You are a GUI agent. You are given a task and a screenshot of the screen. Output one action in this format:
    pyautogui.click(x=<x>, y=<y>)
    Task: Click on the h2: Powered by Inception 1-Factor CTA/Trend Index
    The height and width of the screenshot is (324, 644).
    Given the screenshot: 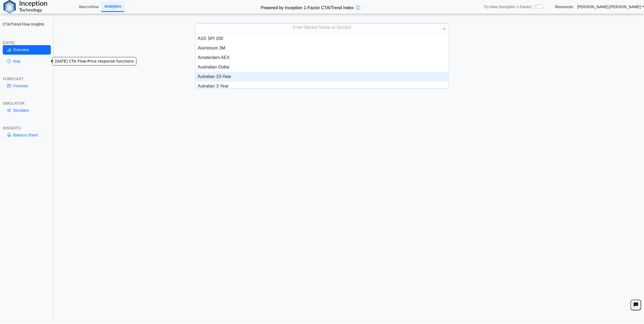 What is the action you would take?
    pyautogui.click(x=307, y=7)
    